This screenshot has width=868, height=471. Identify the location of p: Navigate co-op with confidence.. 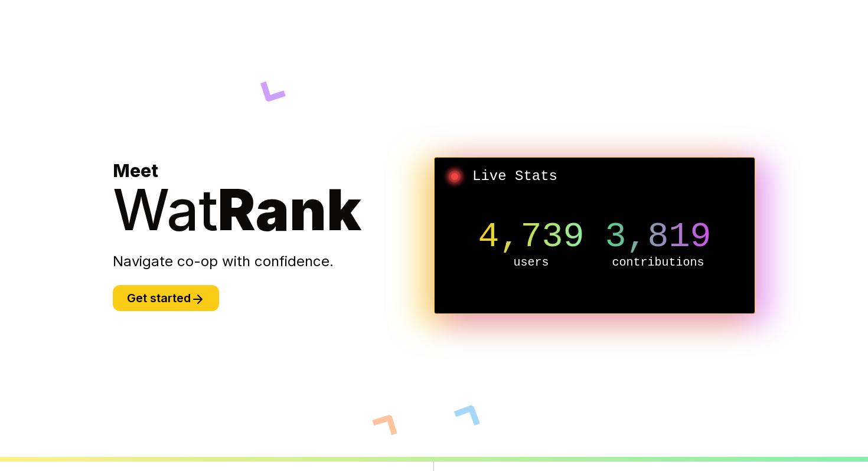
(274, 261).